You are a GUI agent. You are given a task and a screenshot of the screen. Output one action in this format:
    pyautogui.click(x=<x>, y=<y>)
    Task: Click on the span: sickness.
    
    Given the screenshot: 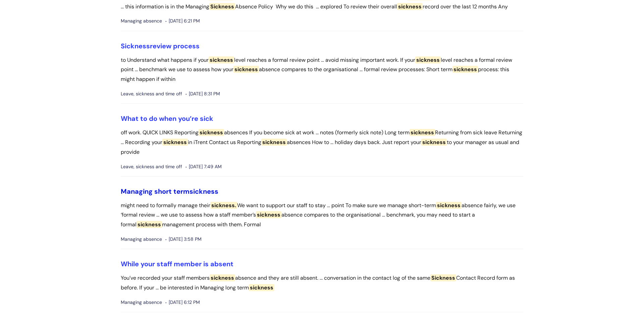 What is the action you would take?
    pyautogui.click(x=224, y=205)
    